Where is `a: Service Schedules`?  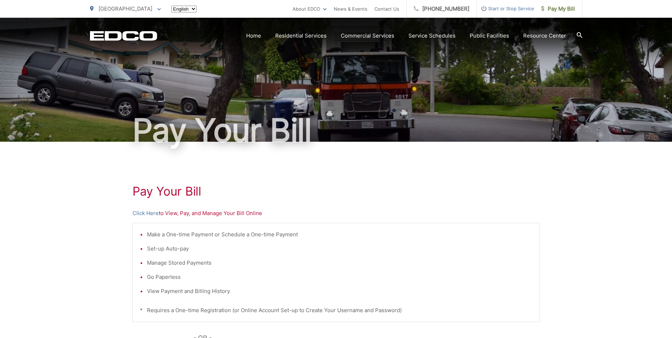 a: Service Schedules is located at coordinates (432, 36).